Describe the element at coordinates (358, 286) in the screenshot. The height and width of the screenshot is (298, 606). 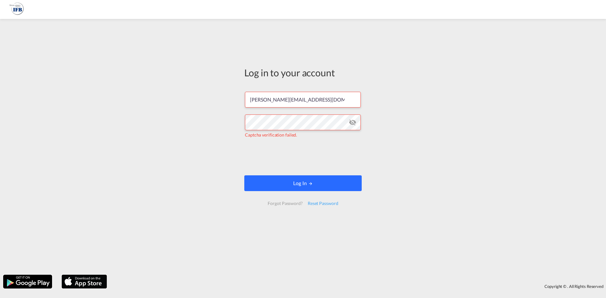
I see `div: Copyright © . All Rights Reserved` at that location.